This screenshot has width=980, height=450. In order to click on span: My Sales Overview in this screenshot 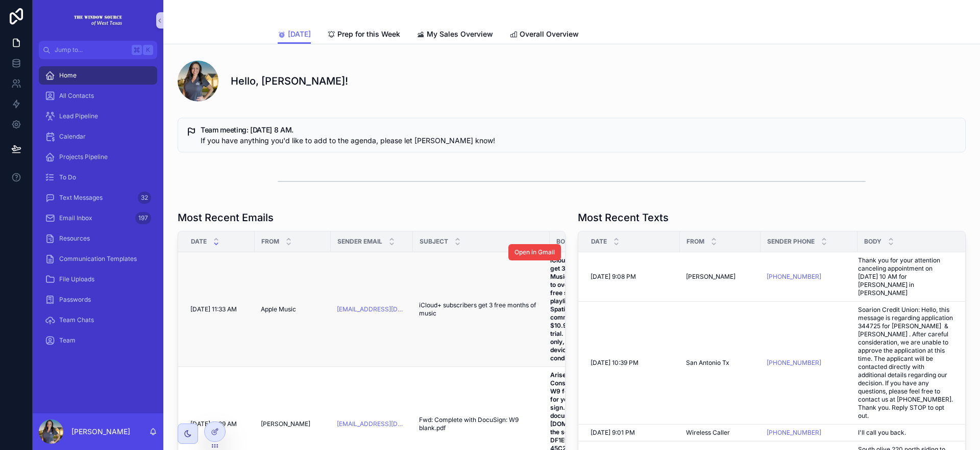, I will do `click(460, 34)`.